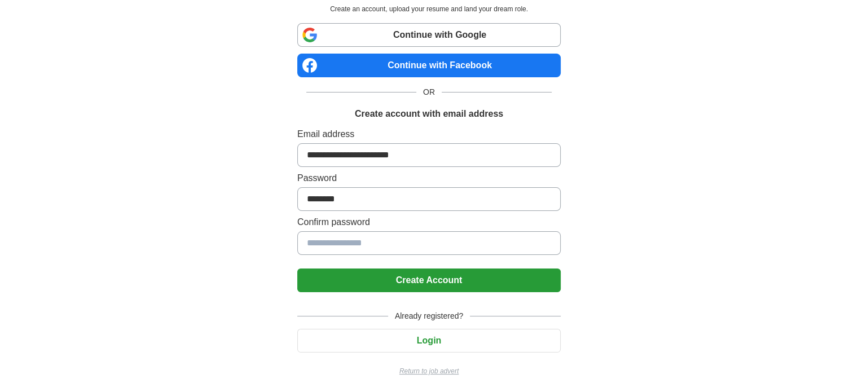 The width and height of the screenshot is (858, 392). Describe the element at coordinates (429, 371) in the screenshot. I see `p: Return to job advert` at that location.